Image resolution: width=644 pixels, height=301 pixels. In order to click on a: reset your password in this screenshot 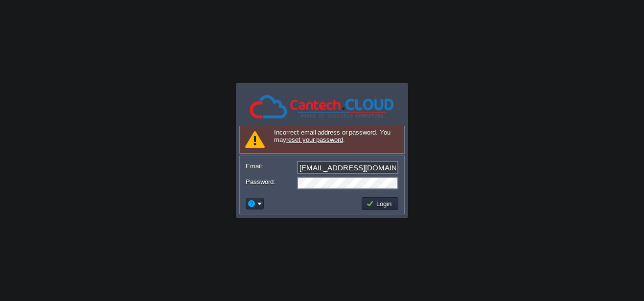, I will do `click(314, 140)`.